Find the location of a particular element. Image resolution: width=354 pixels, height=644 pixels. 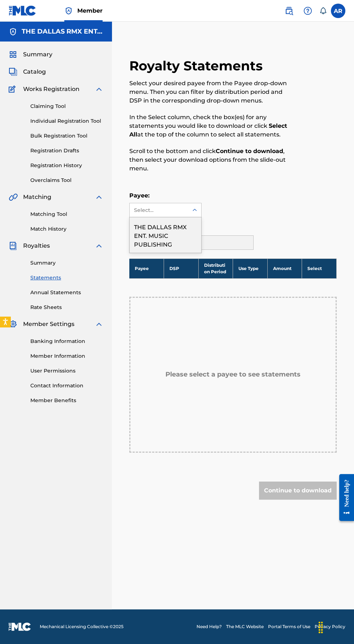

a: Member Information is located at coordinates (67, 356).